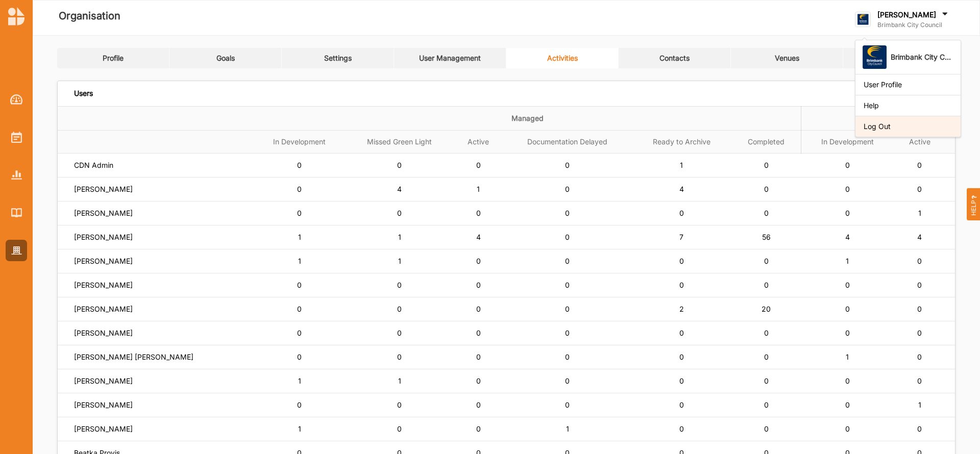 The image size is (980, 454). Describe the element at coordinates (17, 212) in the screenshot. I see `img: Library` at that location.